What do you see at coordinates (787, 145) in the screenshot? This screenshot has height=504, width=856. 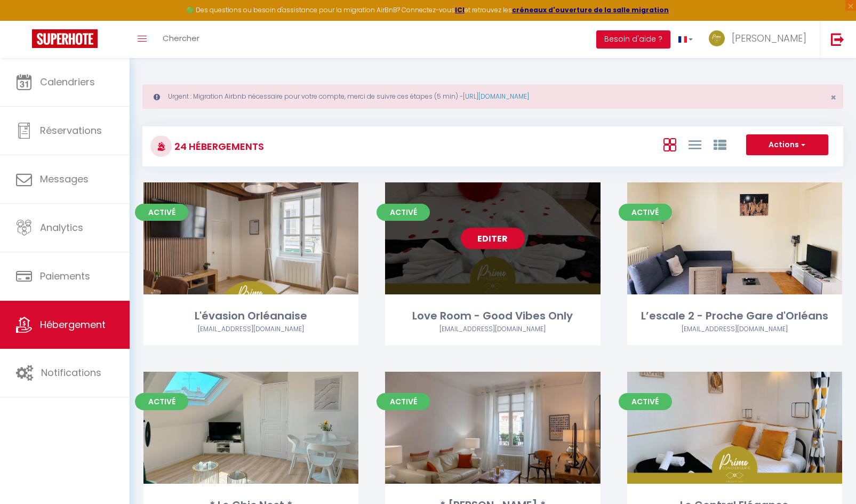 I see `button: Actions` at bounding box center [787, 145].